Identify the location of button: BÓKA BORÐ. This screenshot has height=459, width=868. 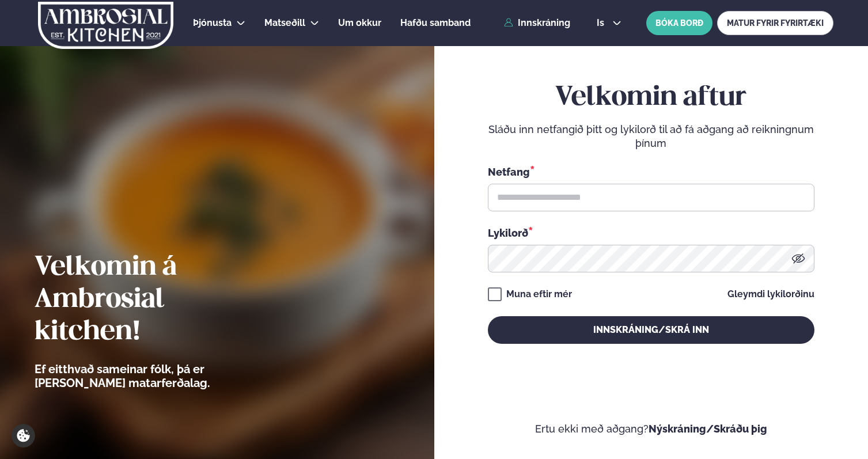
(679, 23).